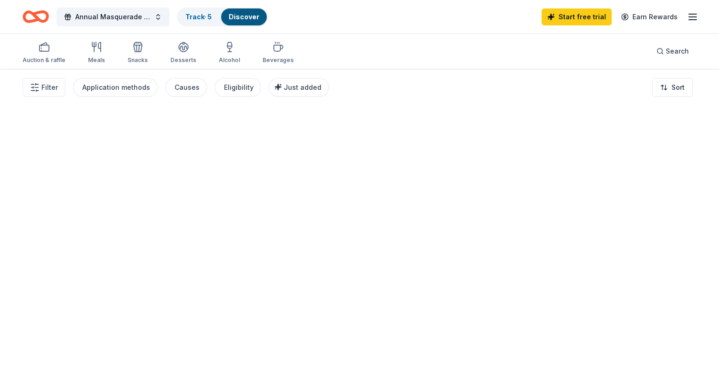  I want to click on div: Causes, so click(187, 88).